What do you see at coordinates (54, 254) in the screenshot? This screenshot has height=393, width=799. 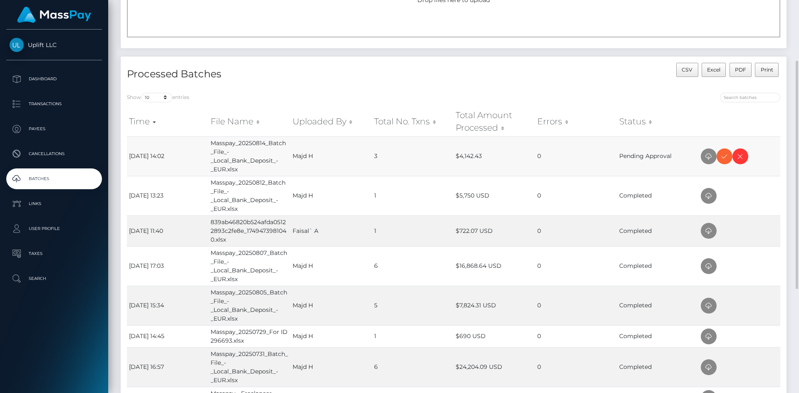 I see `p: Taxes` at bounding box center [54, 254].